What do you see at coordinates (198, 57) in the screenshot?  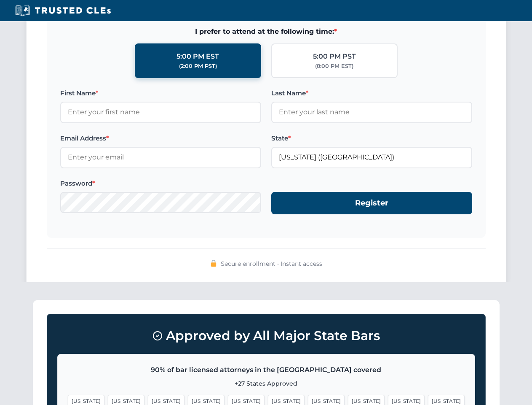 I see `div: 5:00 PM EST` at bounding box center [198, 57].